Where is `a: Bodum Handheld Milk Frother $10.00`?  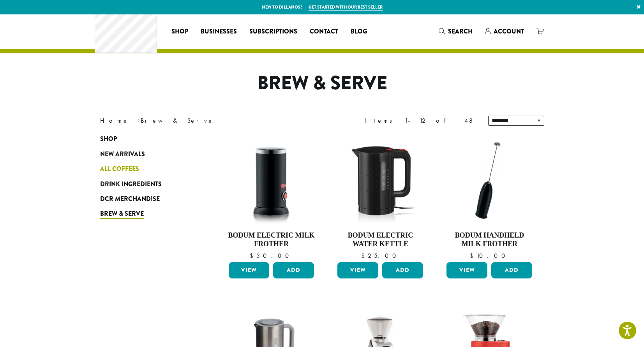
a: Bodum Handheld Milk Frother $10.00 is located at coordinates (489, 197).